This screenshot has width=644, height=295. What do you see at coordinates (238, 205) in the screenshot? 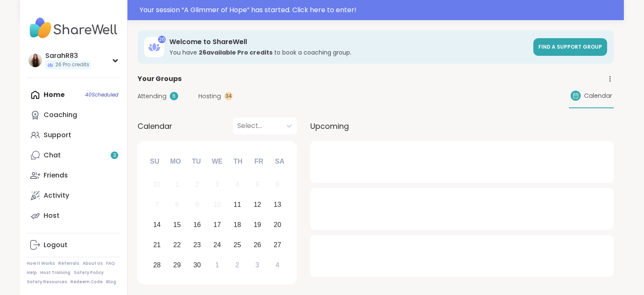
I see `div: Choose Thursday, September 11th, 2025` at bounding box center [238, 205].